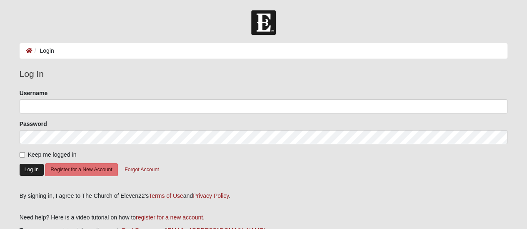 The height and width of the screenshot is (229, 527). What do you see at coordinates (81, 170) in the screenshot?
I see `button: Register for a New Account` at bounding box center [81, 170].